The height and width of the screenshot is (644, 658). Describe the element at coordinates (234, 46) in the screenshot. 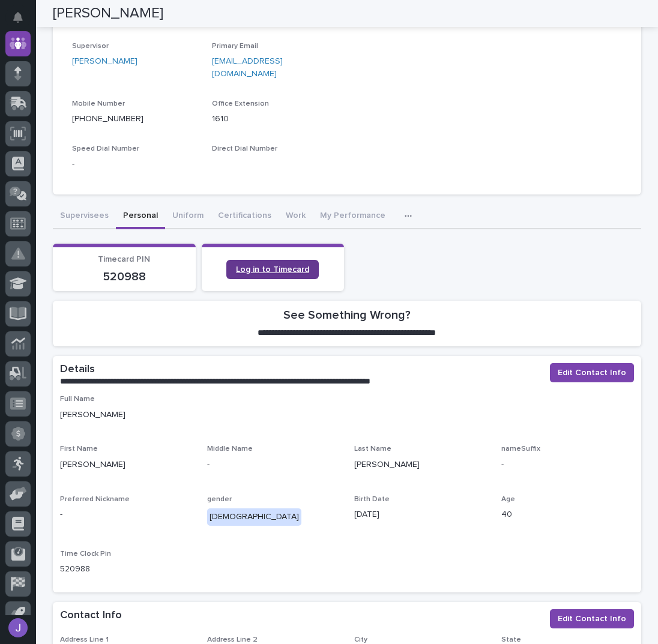

I see `span: Primary Email` at that location.